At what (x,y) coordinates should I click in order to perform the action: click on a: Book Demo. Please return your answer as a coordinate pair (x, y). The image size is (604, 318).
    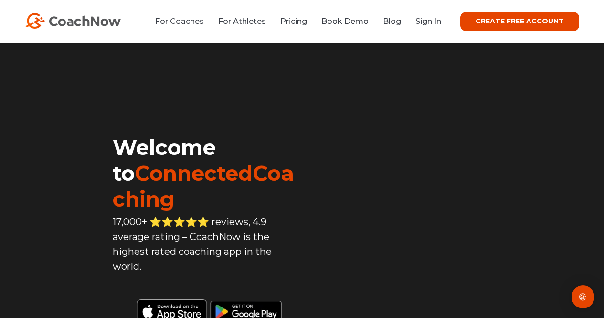
    Looking at the image, I should click on (345, 21).